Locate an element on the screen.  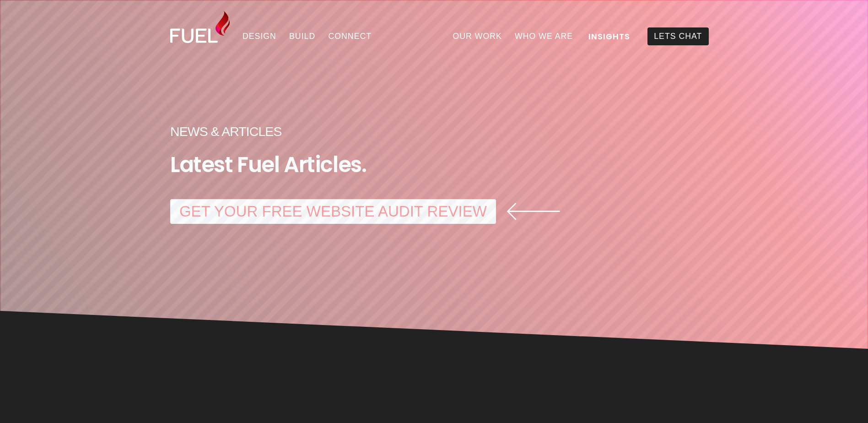
a: Build is located at coordinates (302, 36).